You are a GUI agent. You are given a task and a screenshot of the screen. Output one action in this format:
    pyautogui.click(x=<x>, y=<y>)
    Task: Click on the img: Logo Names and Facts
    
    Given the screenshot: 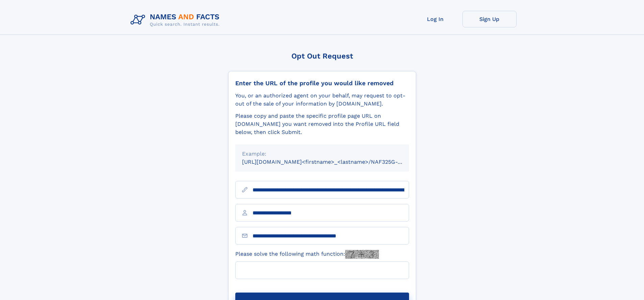 What is the action you would take?
    pyautogui.click(x=176, y=20)
    